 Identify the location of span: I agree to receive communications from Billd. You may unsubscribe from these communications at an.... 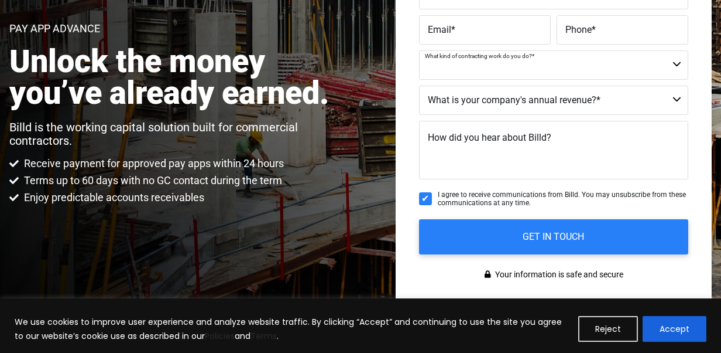
(563, 199).